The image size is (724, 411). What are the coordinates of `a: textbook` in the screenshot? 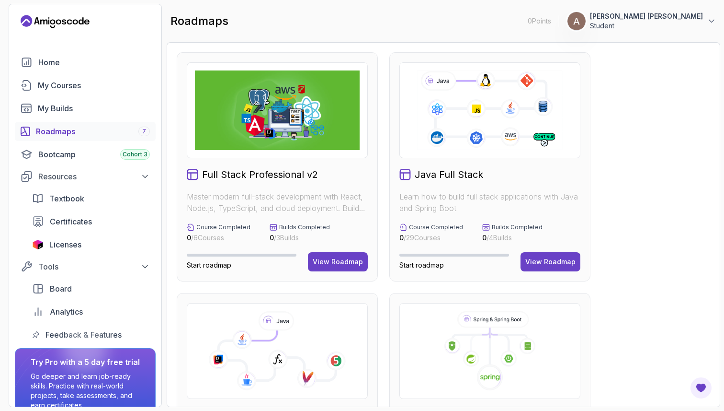 It's located at (91, 198).